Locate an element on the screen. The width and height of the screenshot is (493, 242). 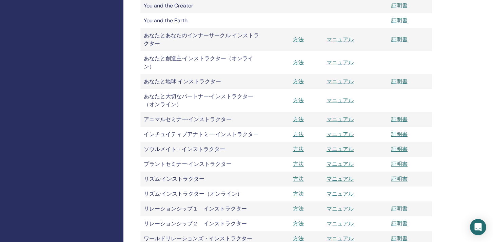
td: リズム·インストラクター（オンライン） is located at coordinates (201, 194).